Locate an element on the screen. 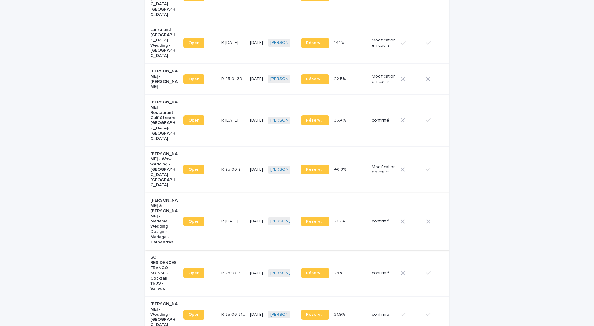 The width and height of the screenshot is (594, 326). p: R 25 07 1921 is located at coordinates (230, 120).